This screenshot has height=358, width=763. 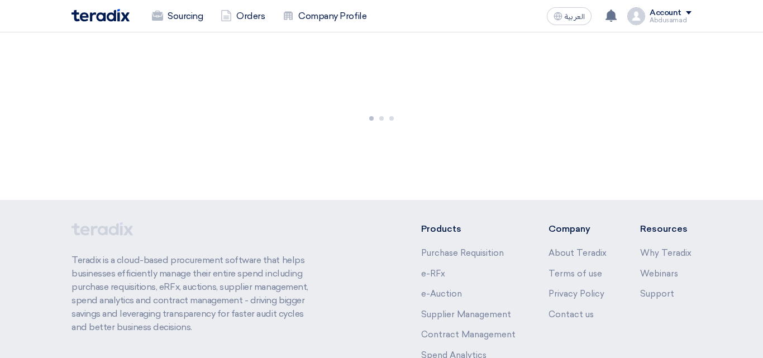 I want to click on a: e-RFx, so click(x=433, y=274).